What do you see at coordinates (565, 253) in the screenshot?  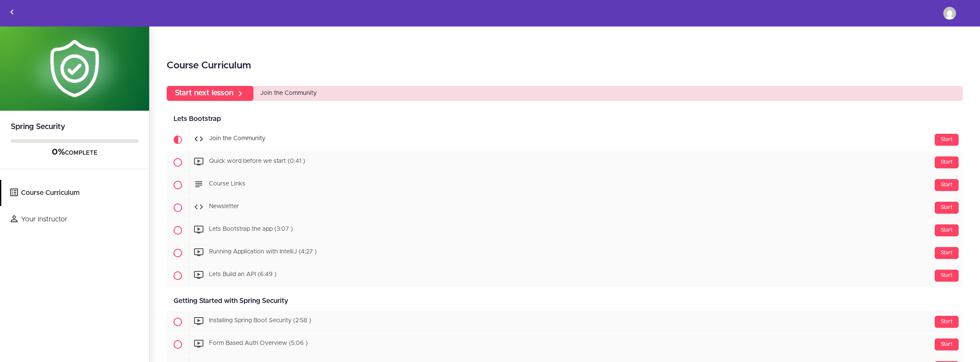 I see `a: Start Running Application with IntelliJ (4:27 )` at bounding box center [565, 253].